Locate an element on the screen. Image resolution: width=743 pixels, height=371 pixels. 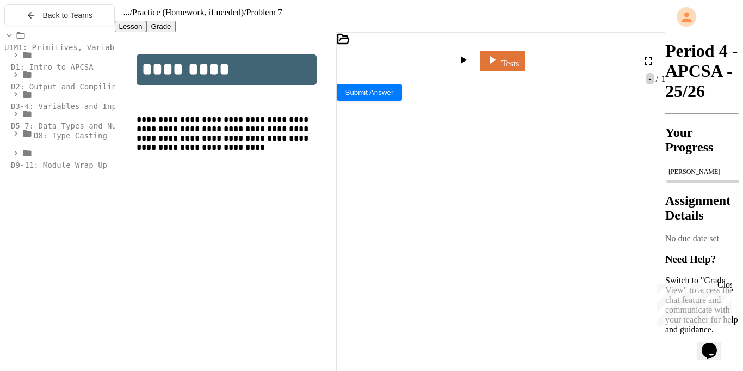
h2: Assignment Details is located at coordinates (702, 208).